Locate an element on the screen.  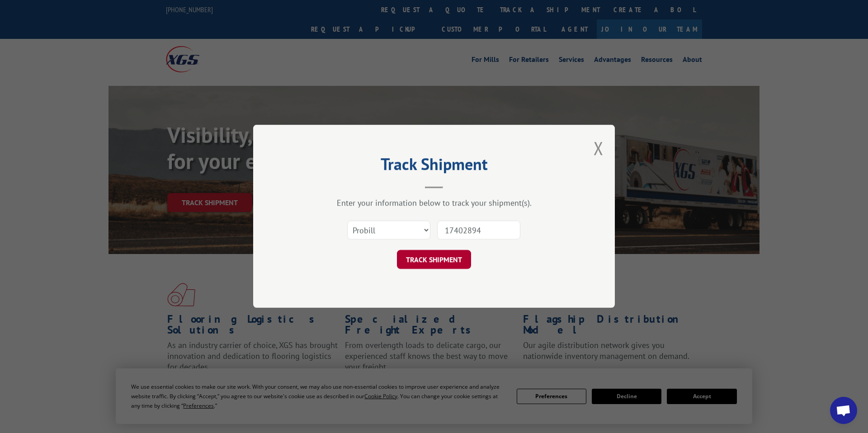
div: Open chat is located at coordinates (843, 411).